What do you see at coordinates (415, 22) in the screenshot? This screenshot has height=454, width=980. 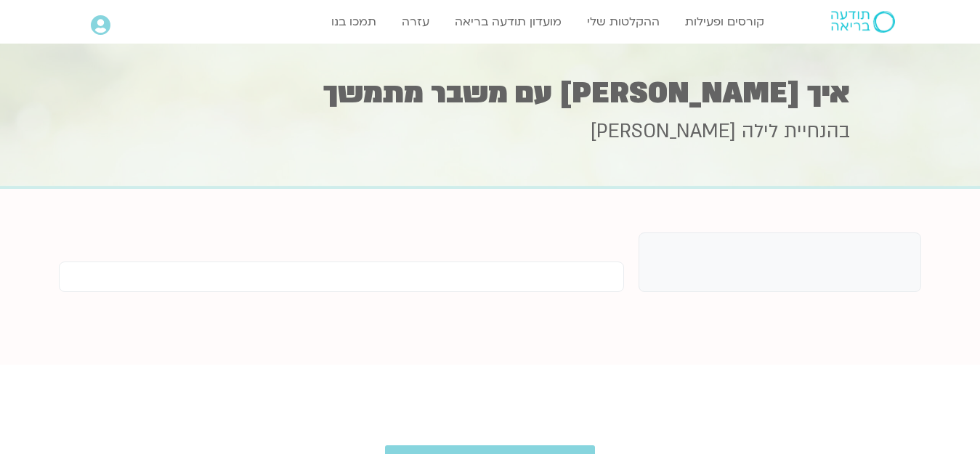 I see `a: עזרה` at bounding box center [415, 22].